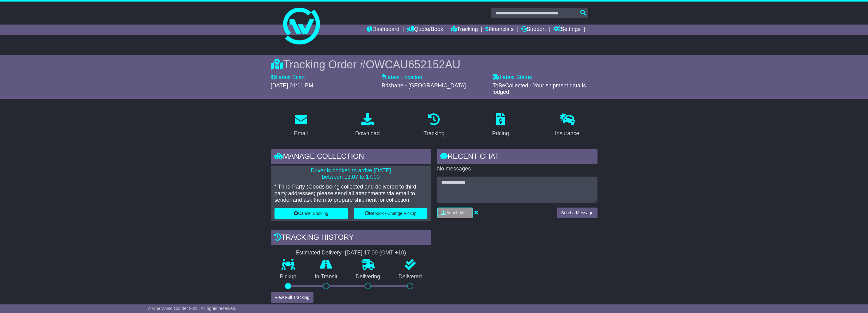 The height and width of the screenshot is (313, 868). I want to click on label: Latest Scan, so click(287, 78).